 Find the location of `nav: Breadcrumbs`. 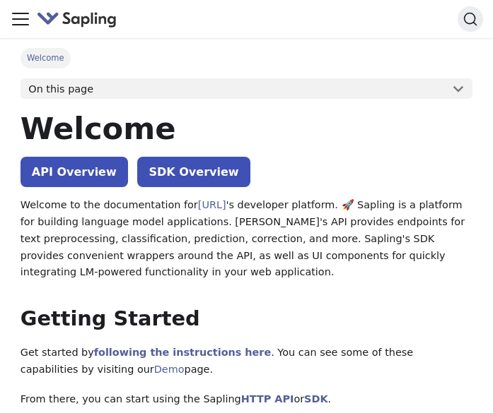

nav: Breadcrumbs is located at coordinates (246, 58).